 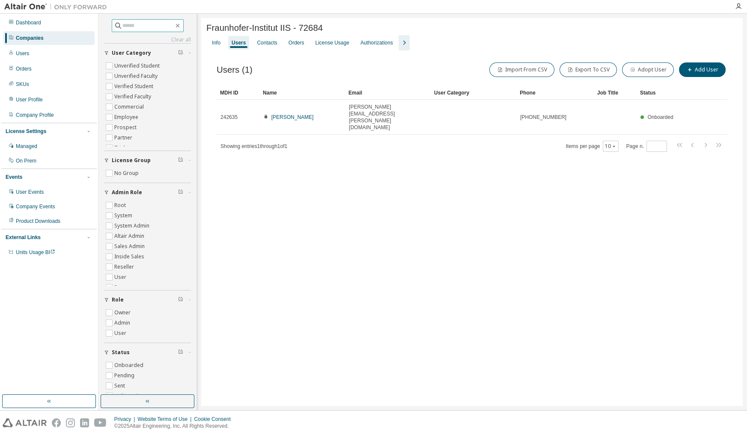 I want to click on div: Status, so click(x=658, y=93).